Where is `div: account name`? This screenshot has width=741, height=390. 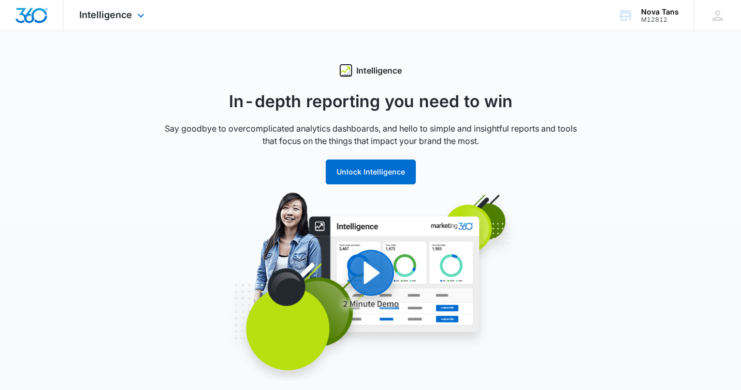 div: account name is located at coordinates (660, 12).